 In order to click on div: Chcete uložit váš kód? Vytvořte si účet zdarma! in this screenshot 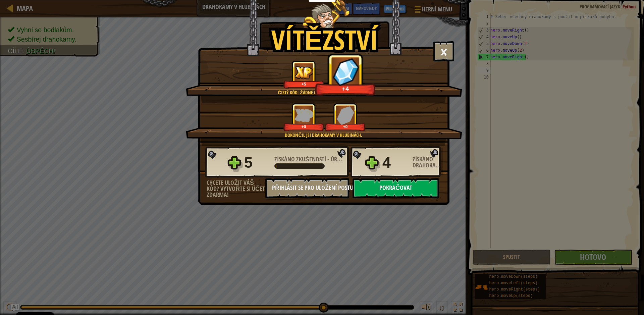, I will do `click(236, 189)`.